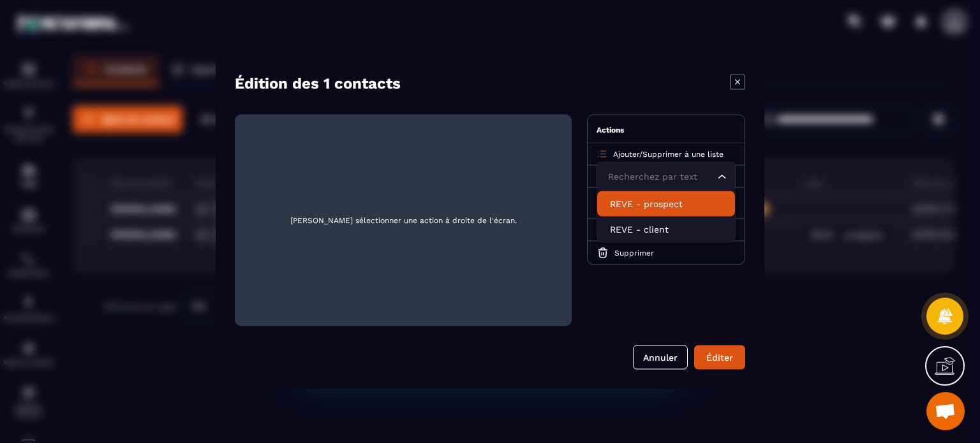 This screenshot has height=443, width=980. Describe the element at coordinates (610, 129) in the screenshot. I see `span: Actions` at that location.